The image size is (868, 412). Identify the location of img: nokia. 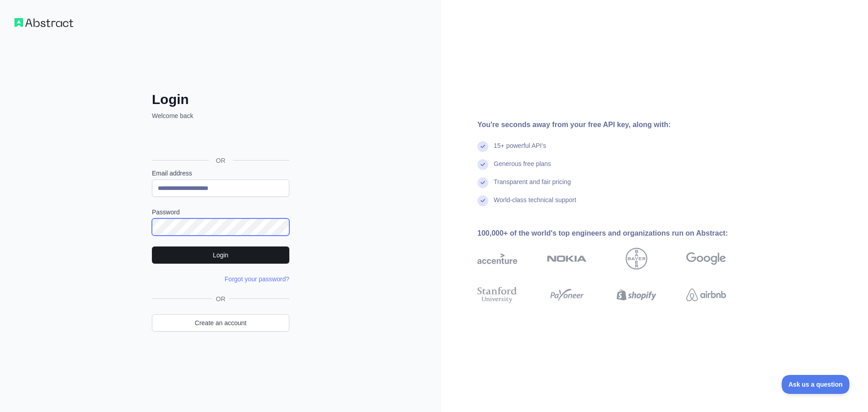
(567, 259).